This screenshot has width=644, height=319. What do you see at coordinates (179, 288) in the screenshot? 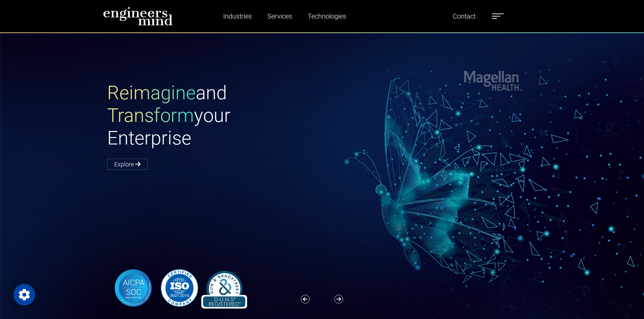
I see `img: banner-logo` at bounding box center [179, 288].